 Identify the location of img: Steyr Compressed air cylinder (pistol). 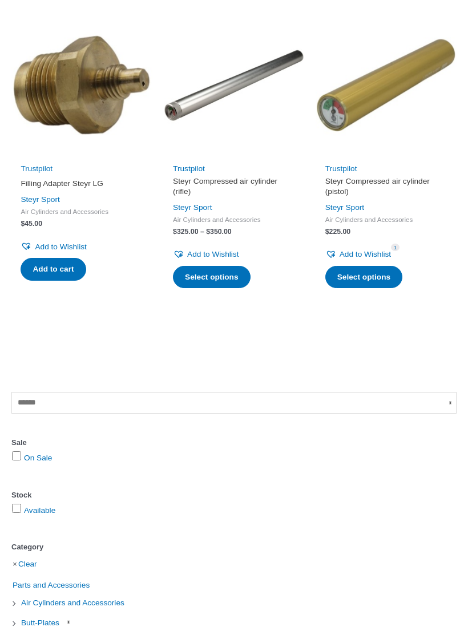
(386, 85).